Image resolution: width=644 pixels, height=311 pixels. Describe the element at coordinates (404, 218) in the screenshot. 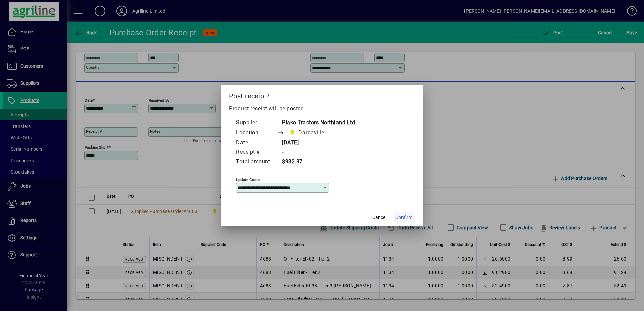

I see `span: Confirm` at that location.